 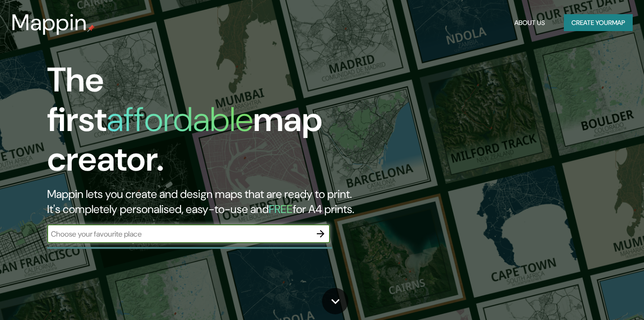 What do you see at coordinates (598, 23) in the screenshot?
I see `button: Create yourmap` at bounding box center [598, 23].